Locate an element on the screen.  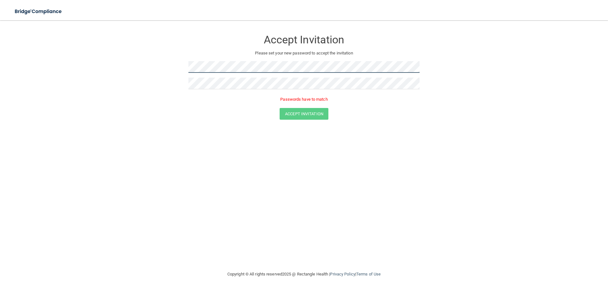
a: Privacy Policy is located at coordinates (342, 274).